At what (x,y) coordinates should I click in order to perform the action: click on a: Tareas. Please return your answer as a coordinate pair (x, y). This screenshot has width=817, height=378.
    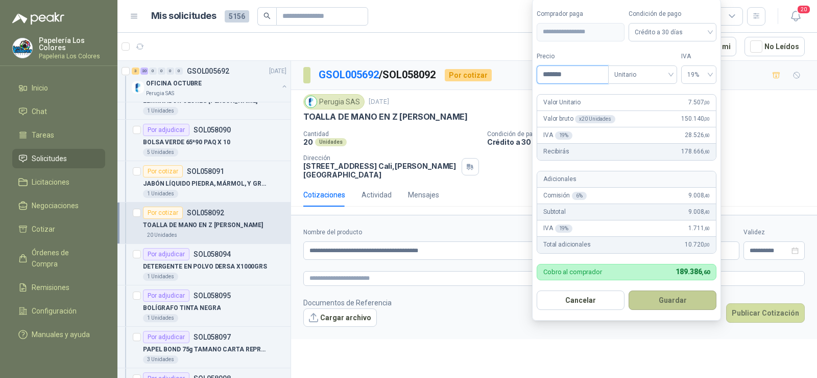
    Looking at the image, I should click on (59, 135).